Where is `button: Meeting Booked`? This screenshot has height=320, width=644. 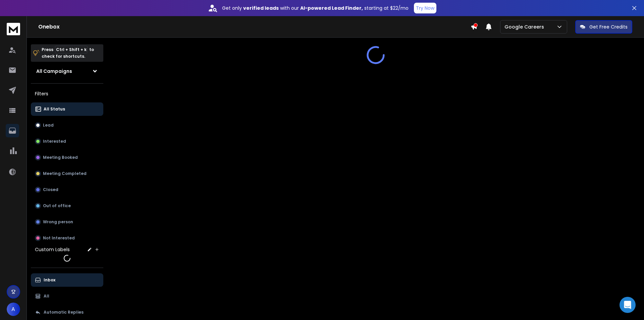 button: Meeting Booked is located at coordinates (67, 158).